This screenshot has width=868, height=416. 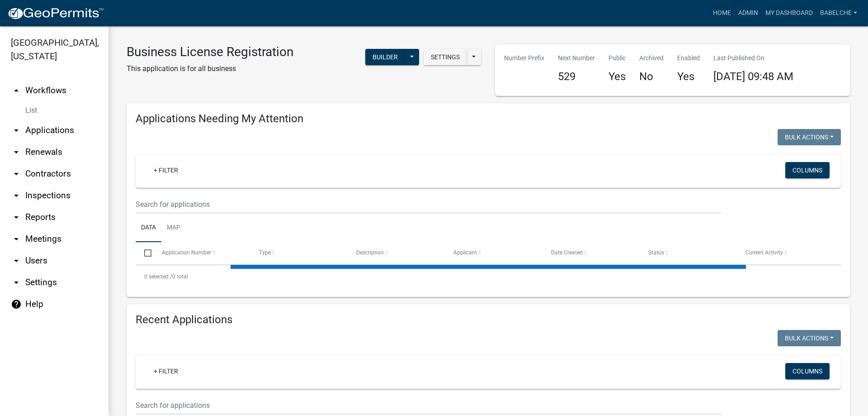 I want to click on a: My Dashboard, so click(x=789, y=13).